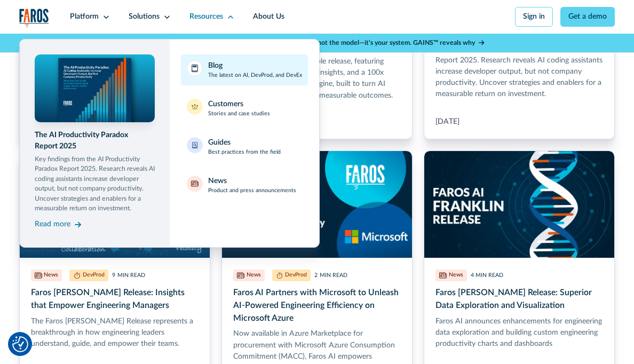 Image resolution: width=634 pixels, height=364 pixels. Describe the element at coordinates (34, 19) in the screenshot. I see `a: home` at that location.